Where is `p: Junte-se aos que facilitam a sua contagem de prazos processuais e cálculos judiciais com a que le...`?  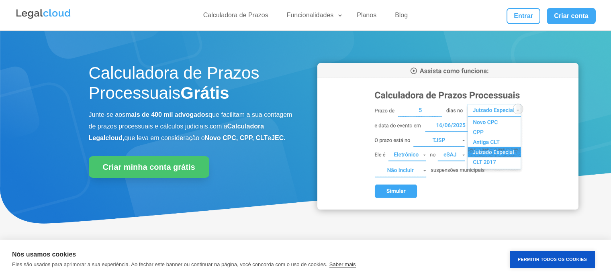 p: Junte-se aos que facilitam a sua contagem de prazos processuais e cálculos judiciais com a que le... is located at coordinates (191, 127).